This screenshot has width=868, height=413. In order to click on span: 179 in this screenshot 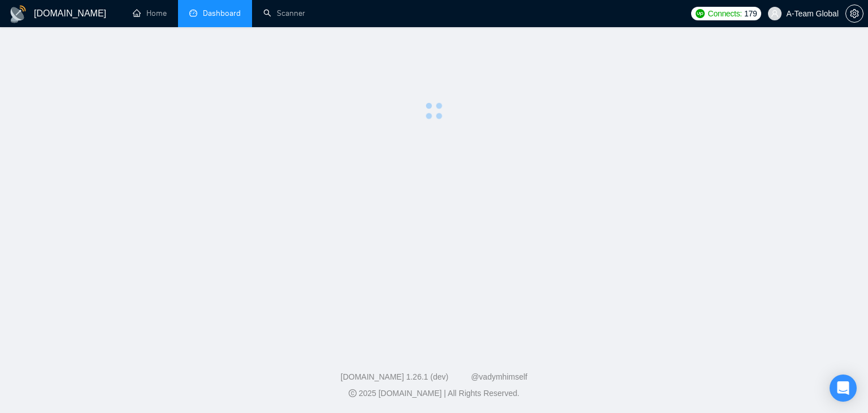, I will do `click(751, 14)`.